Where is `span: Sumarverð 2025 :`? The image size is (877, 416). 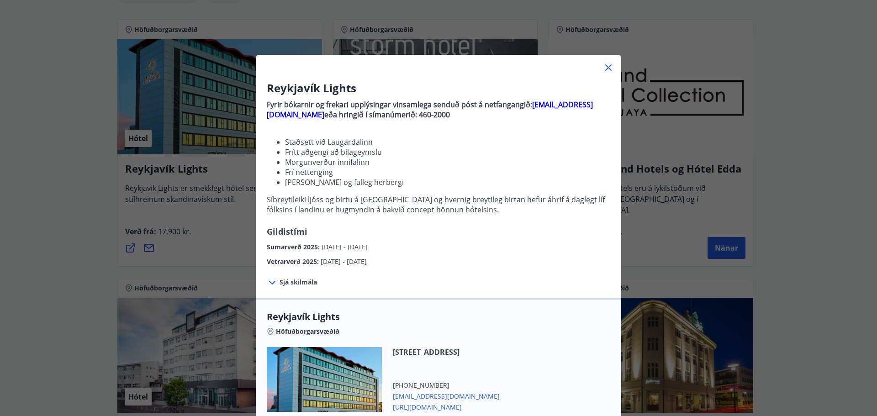
span: Sumarverð 2025 : is located at coordinates (294, 247).